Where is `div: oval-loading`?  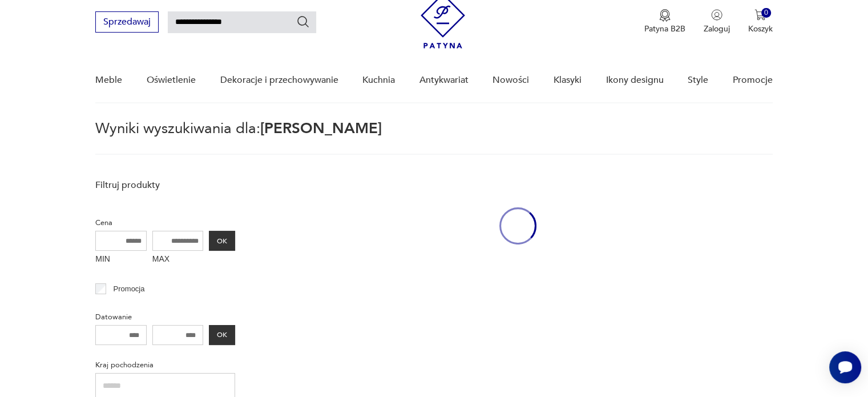 div: oval-loading is located at coordinates (518, 225).